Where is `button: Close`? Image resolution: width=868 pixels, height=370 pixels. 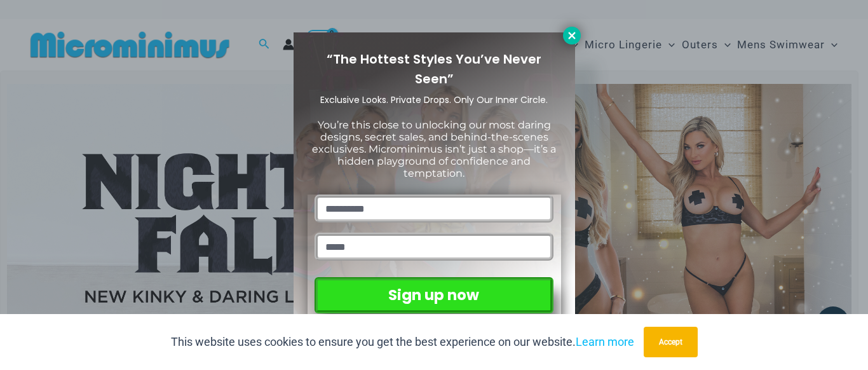 button: Close is located at coordinates (572, 36).